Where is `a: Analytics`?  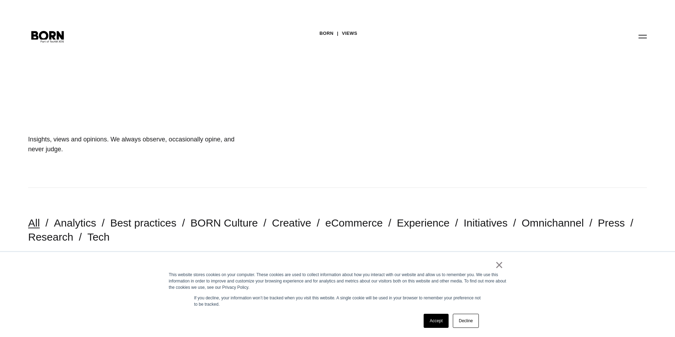 a: Analytics is located at coordinates (75, 223).